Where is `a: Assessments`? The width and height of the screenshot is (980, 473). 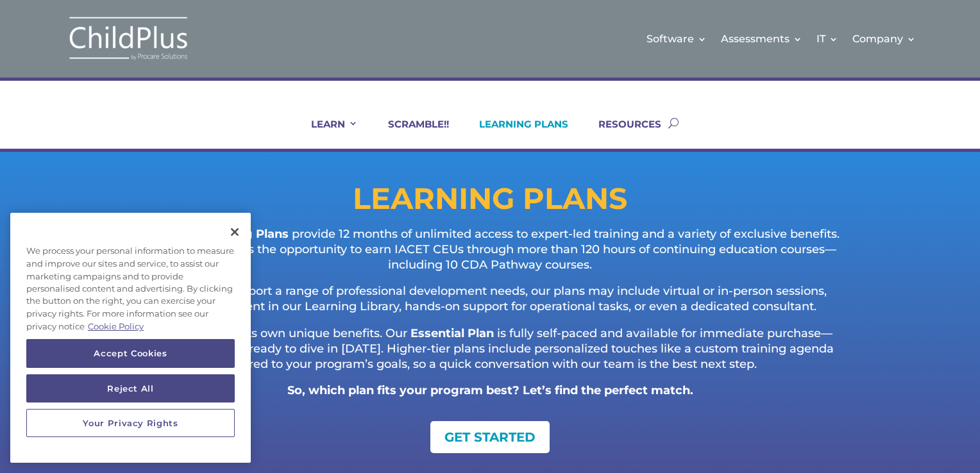
a: Assessments is located at coordinates (761, 38).